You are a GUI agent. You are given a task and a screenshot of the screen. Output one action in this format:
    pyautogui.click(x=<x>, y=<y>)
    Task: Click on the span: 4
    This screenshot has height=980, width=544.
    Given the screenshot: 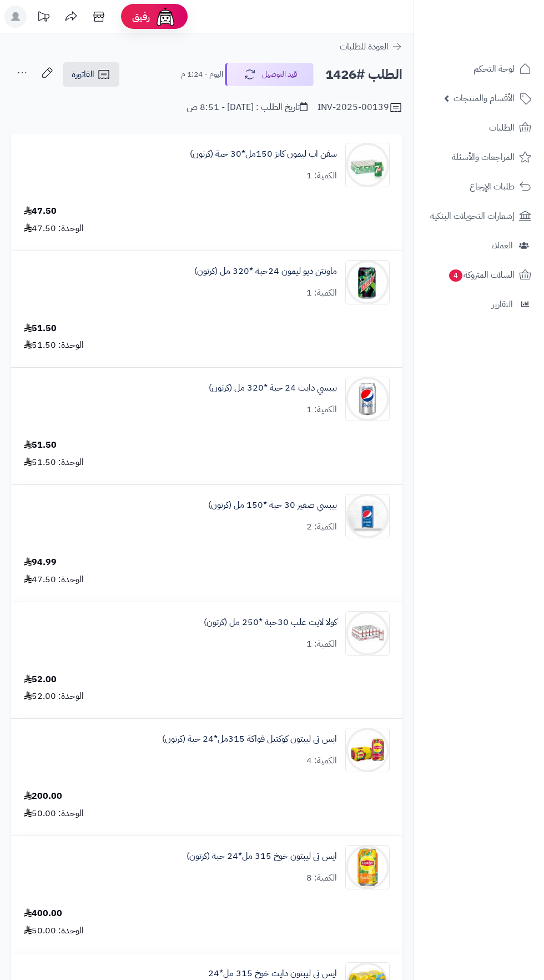 What is the action you would take?
    pyautogui.click(x=455, y=275)
    